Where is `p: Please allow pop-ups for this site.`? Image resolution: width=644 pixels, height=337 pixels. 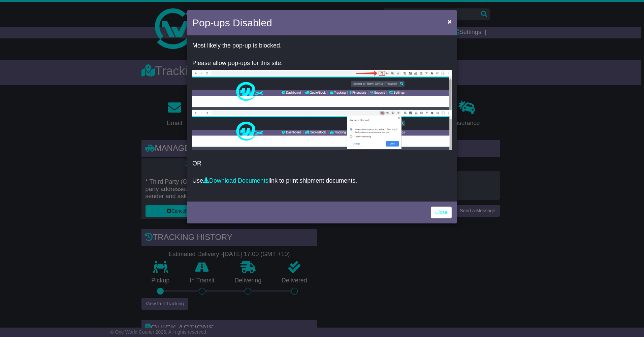 p: Please allow pop-ups for this site. is located at coordinates (322, 64).